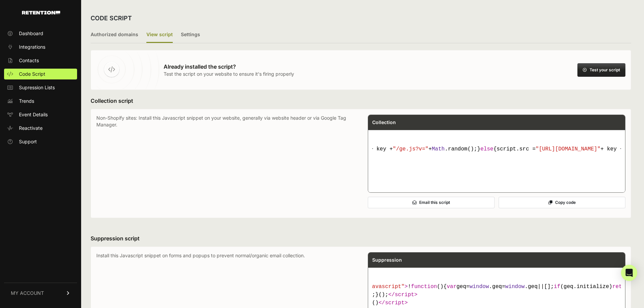 This screenshot has width=644, height=308. Describe the element at coordinates (33, 115) in the screenshot. I see `span: Event Details` at that location.